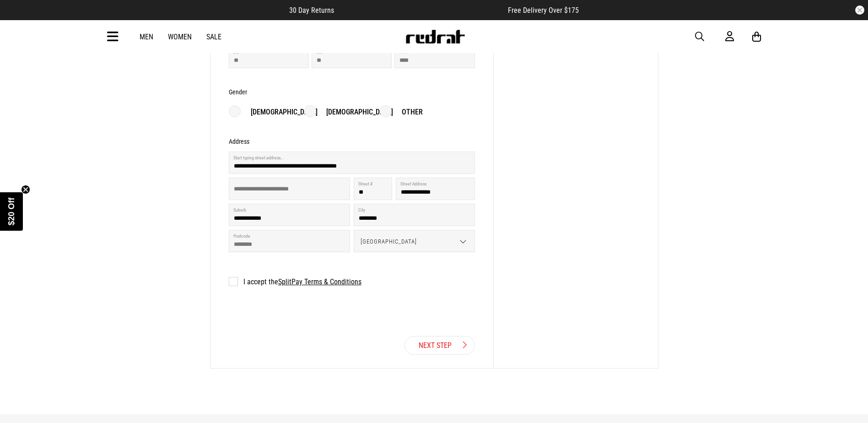 This screenshot has width=868, height=423. What do you see at coordinates (320, 282) in the screenshot?
I see `a: SplitPay Terms & Conditions` at bounding box center [320, 282].